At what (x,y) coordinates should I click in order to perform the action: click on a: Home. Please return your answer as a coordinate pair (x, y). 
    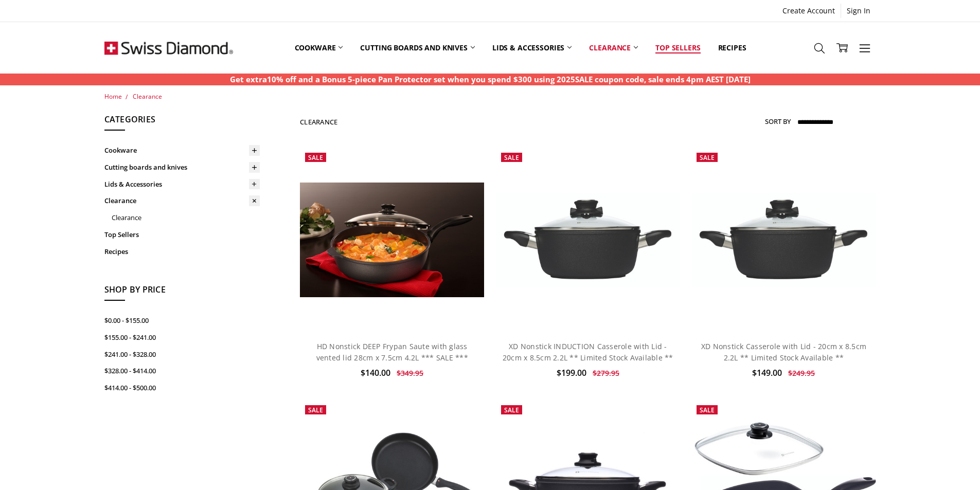
    Looking at the image, I should click on (113, 96).